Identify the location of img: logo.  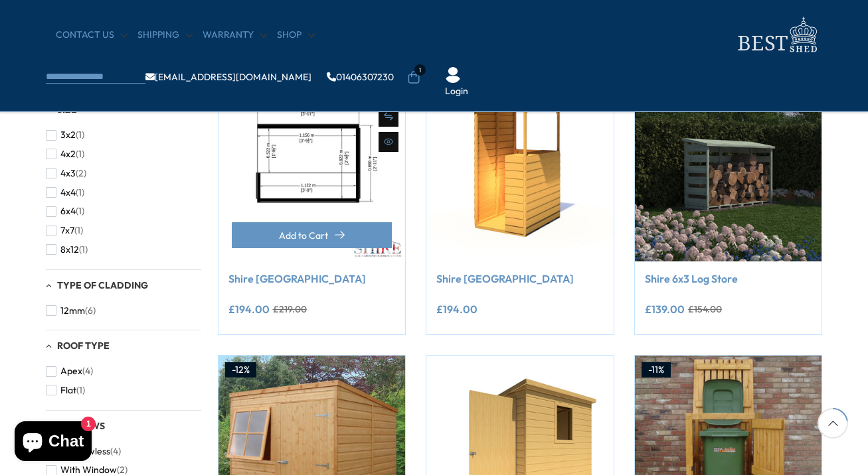
(777, 34).